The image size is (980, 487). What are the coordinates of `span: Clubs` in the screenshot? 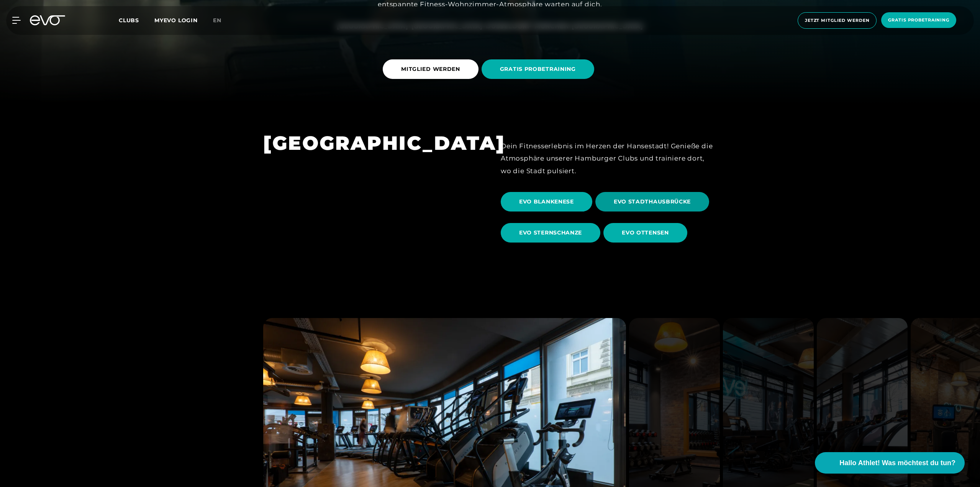 It's located at (128, 20).